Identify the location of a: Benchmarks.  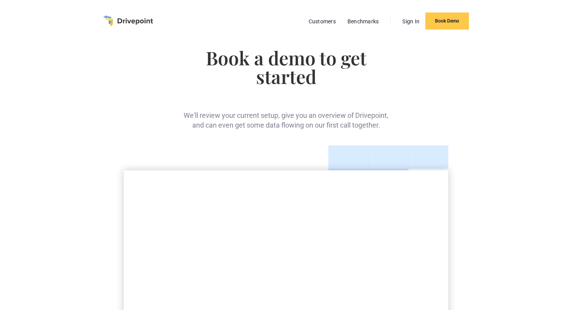
(363, 21).